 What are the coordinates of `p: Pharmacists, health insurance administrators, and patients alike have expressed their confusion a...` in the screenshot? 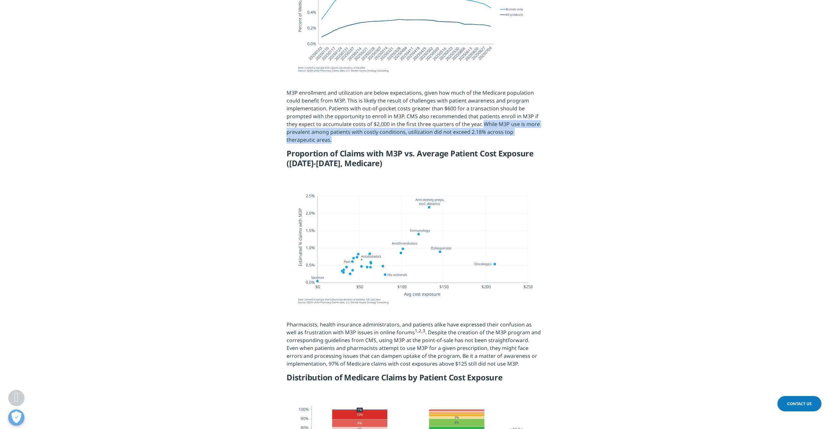 It's located at (414, 346).